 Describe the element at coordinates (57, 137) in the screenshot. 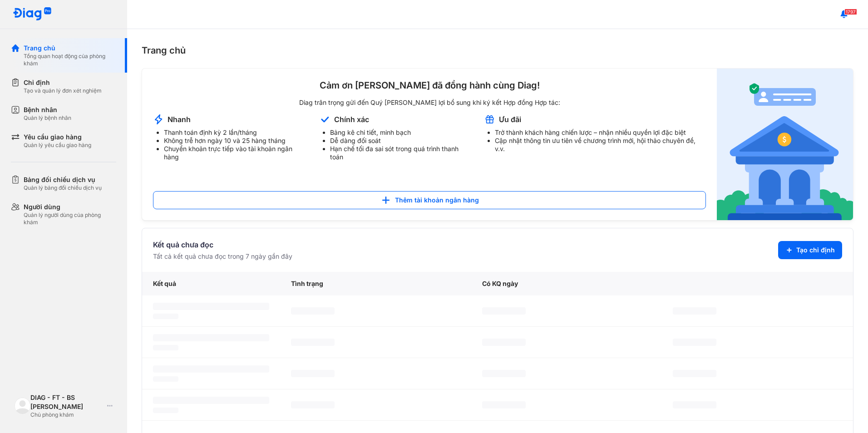

I see `div: Yêu cầu giao hàng` at that location.